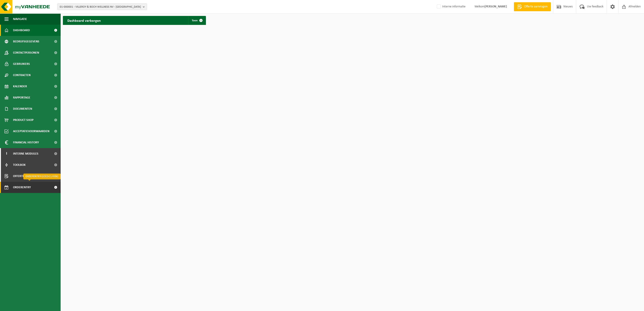  What do you see at coordinates (22, 98) in the screenshot?
I see `span: Rapportage` at bounding box center [22, 98].